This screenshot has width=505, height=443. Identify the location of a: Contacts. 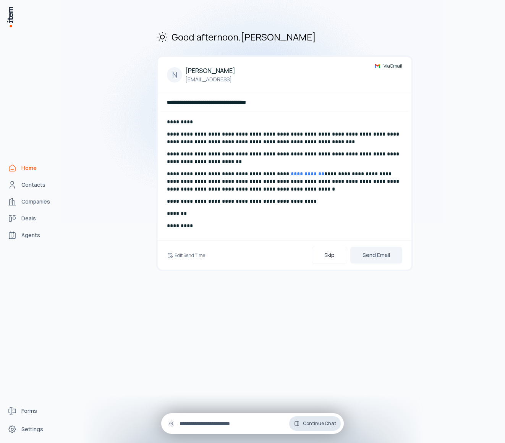
(34, 185).